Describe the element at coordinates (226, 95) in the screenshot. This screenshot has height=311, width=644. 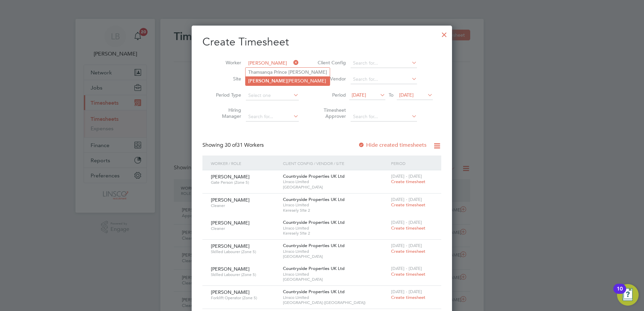
I see `label: Period Type` at that location.